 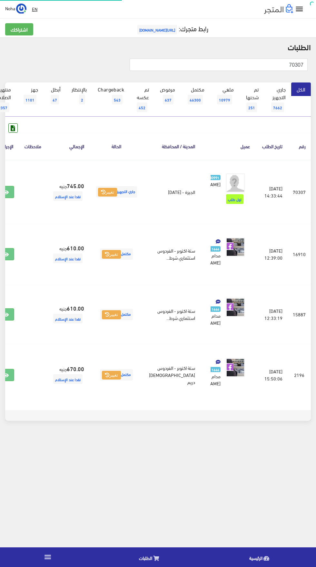 What do you see at coordinates (251, 107) in the screenshot?
I see `span: 251` at bounding box center [251, 107].